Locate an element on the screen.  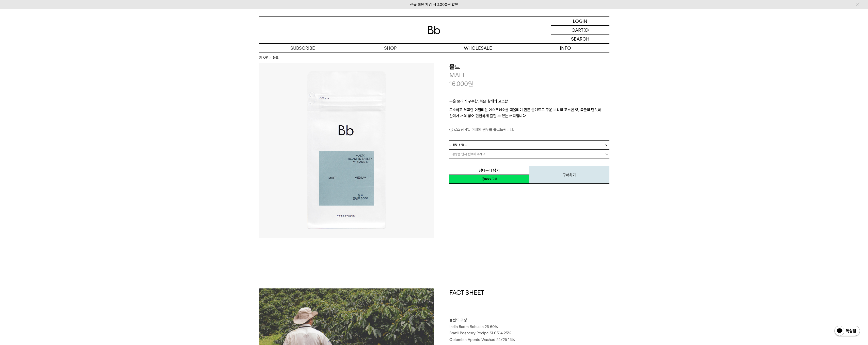
a: 새창 is located at coordinates (489, 179).